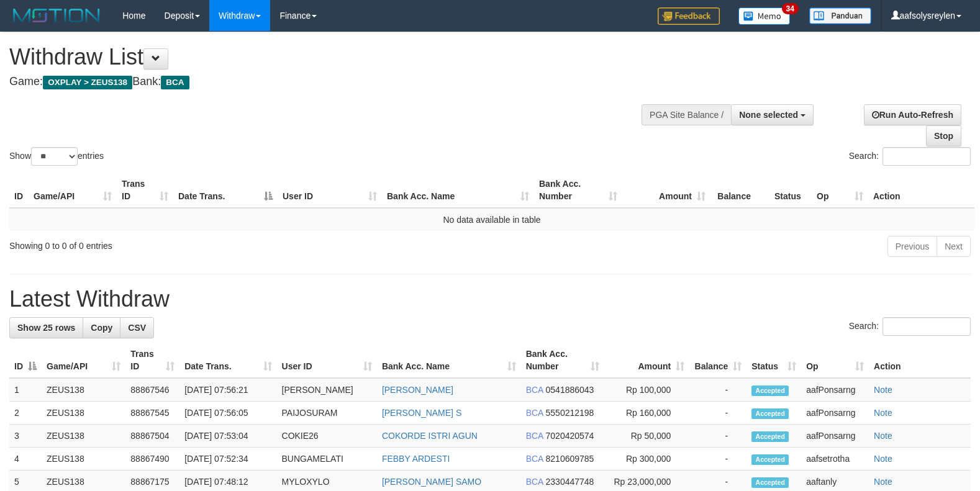 The width and height of the screenshot is (980, 491). Describe the element at coordinates (327, 458) in the screenshot. I see `td: BUNGAMELATI` at that location.